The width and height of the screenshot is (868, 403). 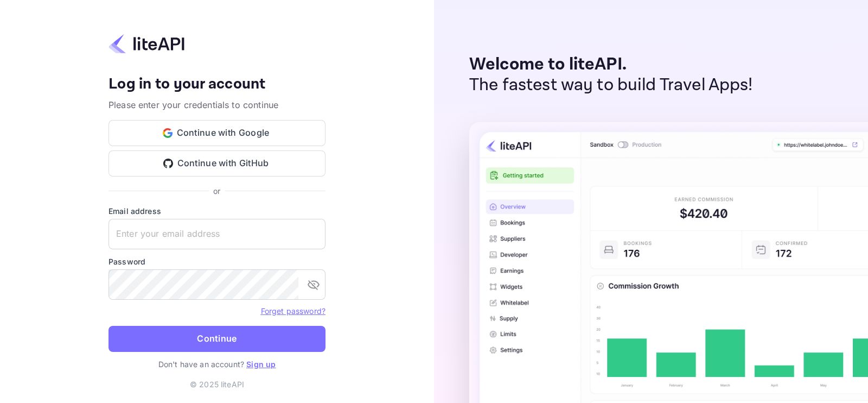 What do you see at coordinates (611, 64) in the screenshot?
I see `p: Welcome to liteAPI.` at bounding box center [611, 64].